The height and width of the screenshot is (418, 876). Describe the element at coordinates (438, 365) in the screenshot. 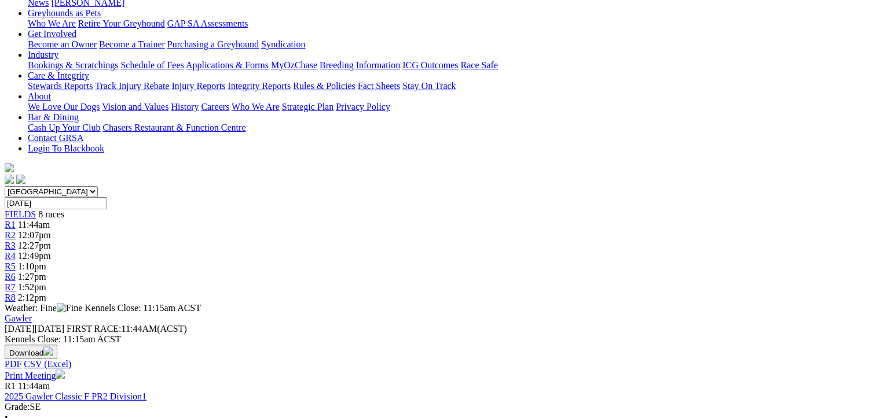

I see `div: Download` at that location.